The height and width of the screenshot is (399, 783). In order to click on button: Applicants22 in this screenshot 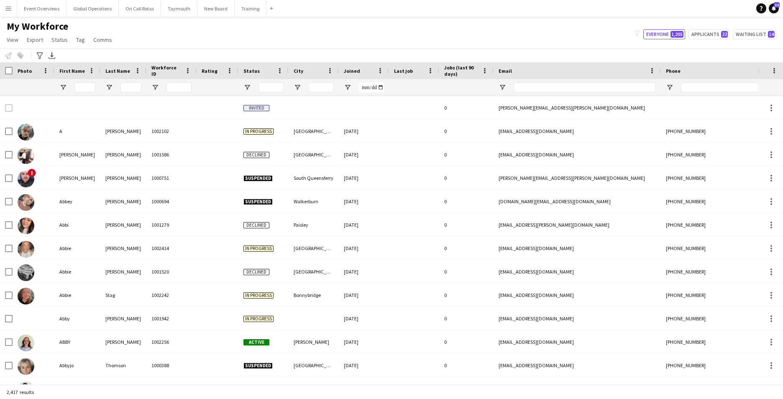, I will do `click(709, 34)`.